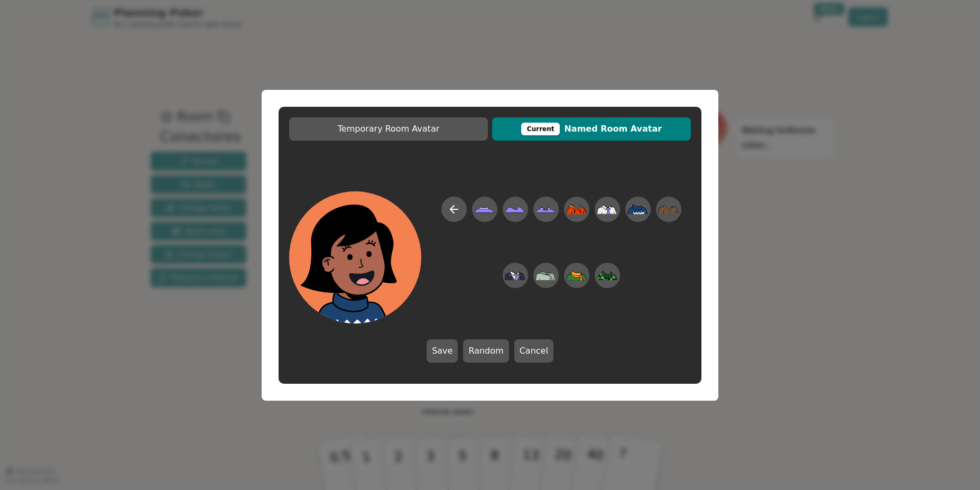 The image size is (980, 490). What do you see at coordinates (591, 129) in the screenshot?
I see `button: CurrentNamed Room Avatar` at bounding box center [591, 129].